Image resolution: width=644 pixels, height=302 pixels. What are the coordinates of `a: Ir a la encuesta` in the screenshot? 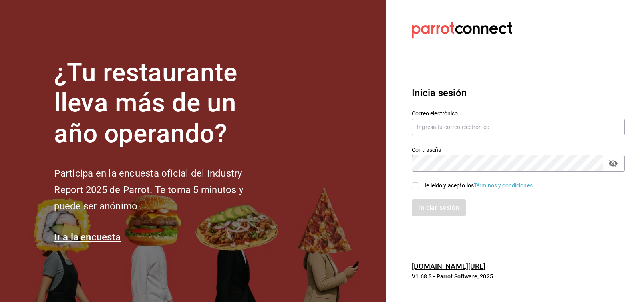 It's located at (87, 237).